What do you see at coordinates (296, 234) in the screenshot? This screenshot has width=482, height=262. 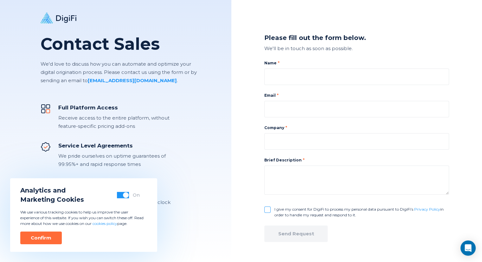 I see `button: Send Request` at bounding box center [296, 234].